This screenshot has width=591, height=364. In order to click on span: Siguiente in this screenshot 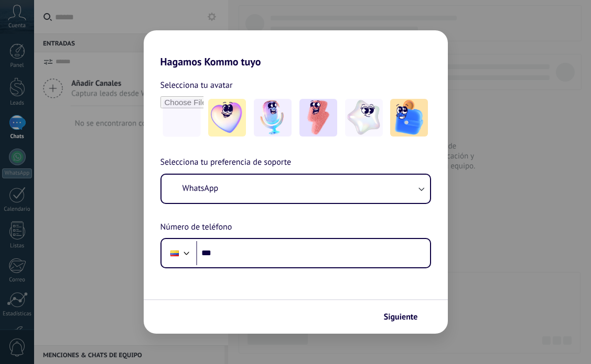, I will do `click(400, 317)`.